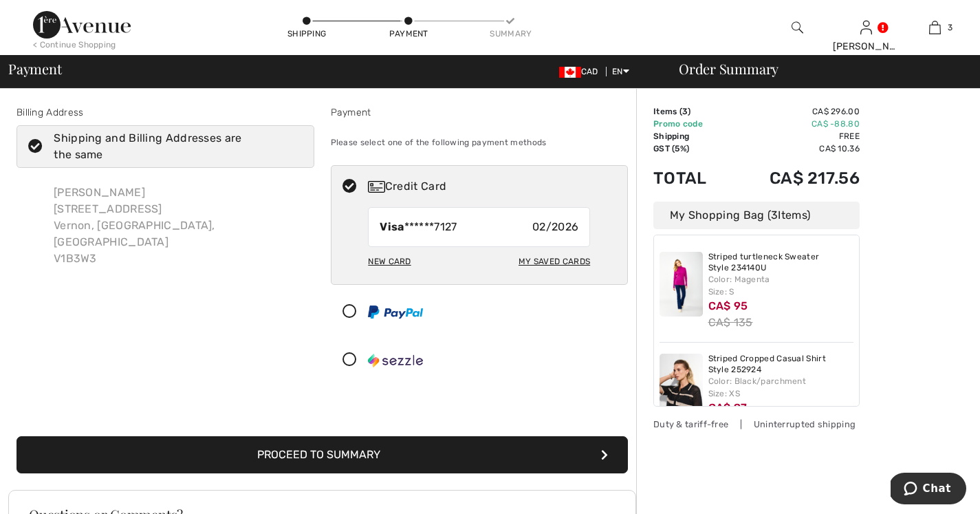  Describe the element at coordinates (781, 262) in the screenshot. I see `a: Striped turtleneck Sweater Style 234140U` at that location.